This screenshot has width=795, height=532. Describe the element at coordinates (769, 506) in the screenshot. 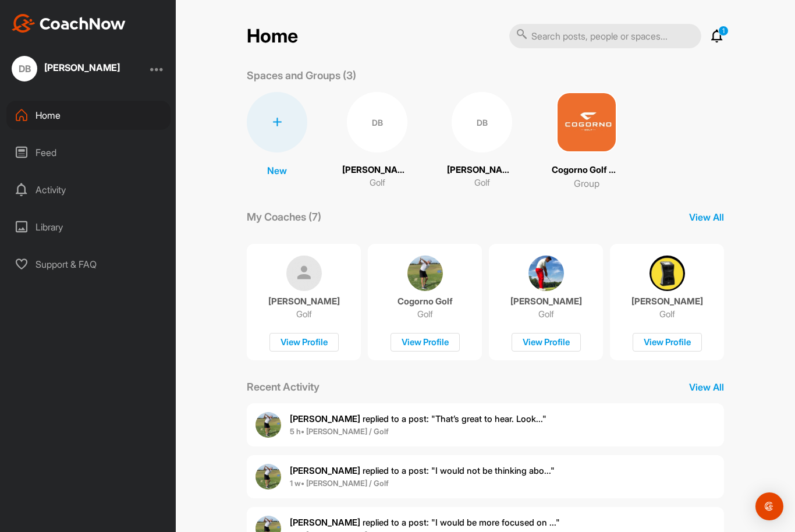

I see `div: Open Intercom Messenger` at that location.